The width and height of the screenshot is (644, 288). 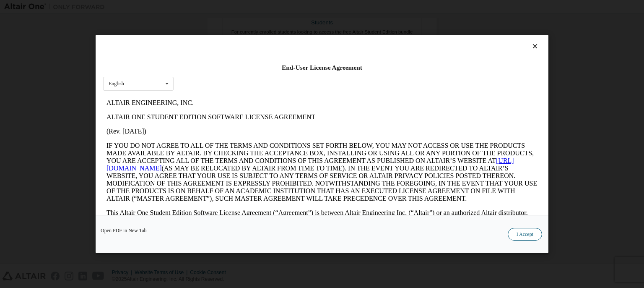 I want to click on p: IF YOU DO NOT AGREE TO ALL OF THE TERMS AND CONDITIONS SET FORTH BELOW, YOU MAY NOT ACCESS OR USE..., so click(x=219, y=76).